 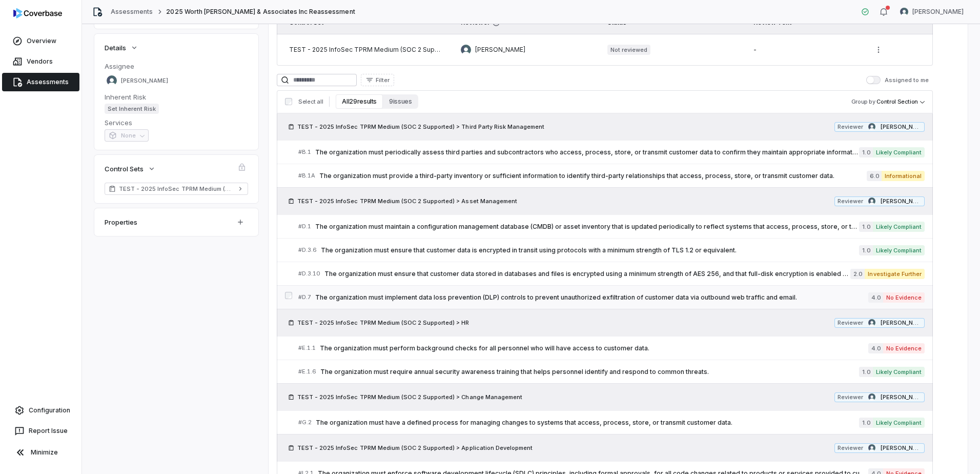 What do you see at coordinates (415, 448) in the screenshot?
I see `span: TEST - 2025 InfoSec TPRM Medium (SOC 2 Supported) > Application Development` at bounding box center [415, 448].